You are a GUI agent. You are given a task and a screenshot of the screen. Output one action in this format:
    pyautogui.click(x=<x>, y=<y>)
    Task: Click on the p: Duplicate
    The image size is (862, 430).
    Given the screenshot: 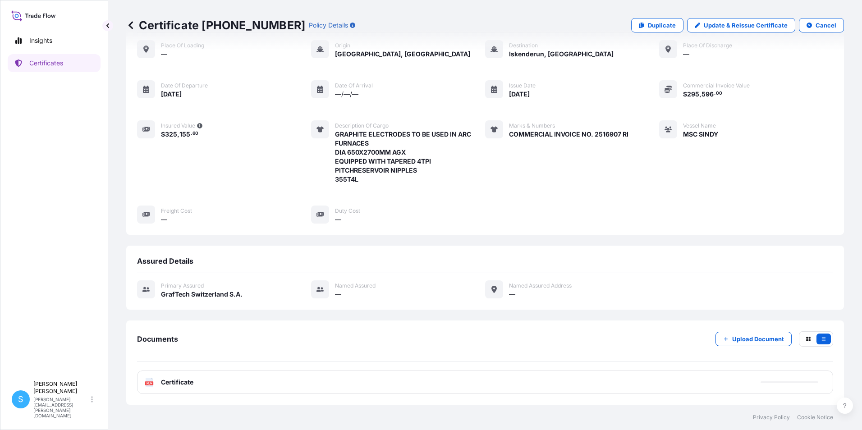 What is the action you would take?
    pyautogui.click(x=662, y=25)
    